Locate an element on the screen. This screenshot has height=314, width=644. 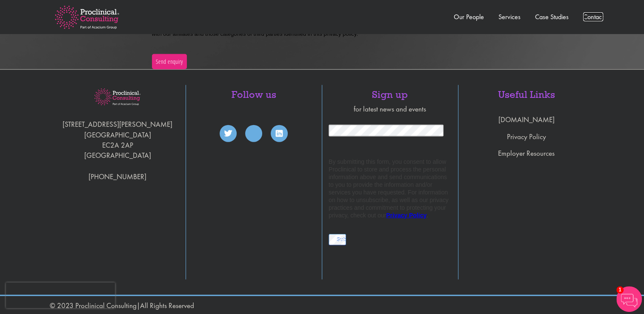
p: for latest news and events is located at coordinates (390, 109).